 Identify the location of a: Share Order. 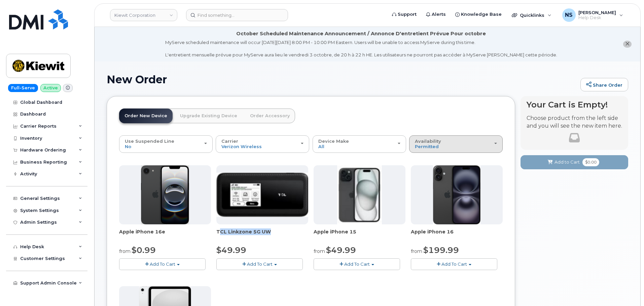
(604, 85).